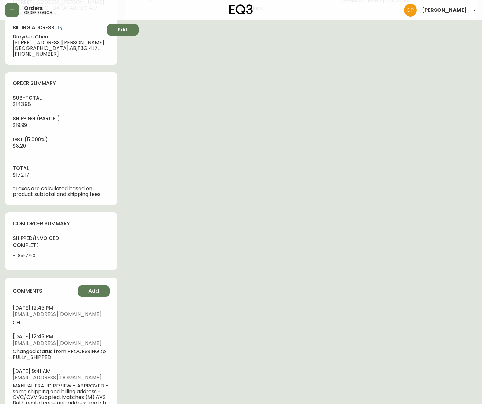 The height and width of the screenshot is (404, 482). Describe the element at coordinates (33, 8) in the screenshot. I see `span: Orders` at that location.